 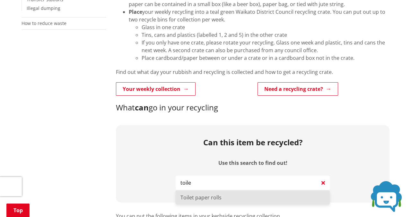 What do you see at coordinates (297, 89) in the screenshot?
I see `a: Need a recycling crate?` at bounding box center [297, 89].